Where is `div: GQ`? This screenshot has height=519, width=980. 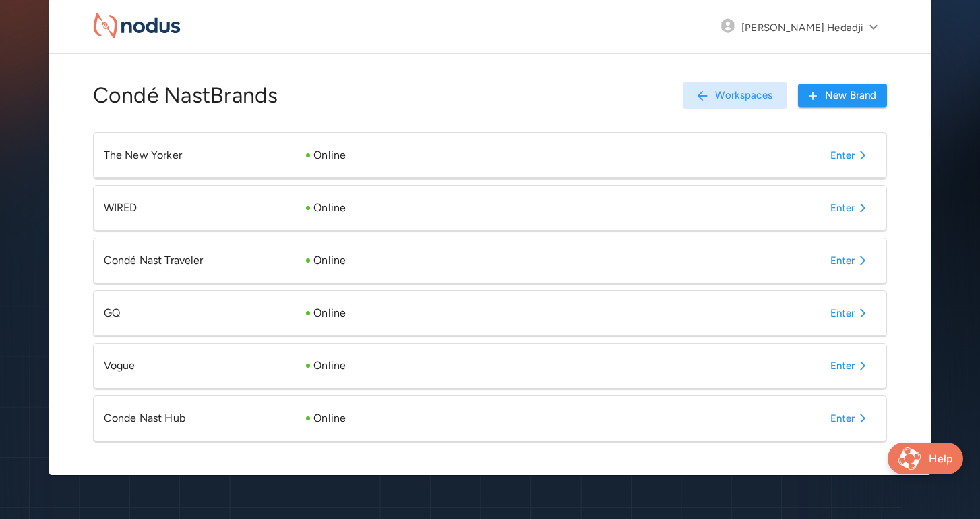
div: GQ is located at coordinates (200, 313).